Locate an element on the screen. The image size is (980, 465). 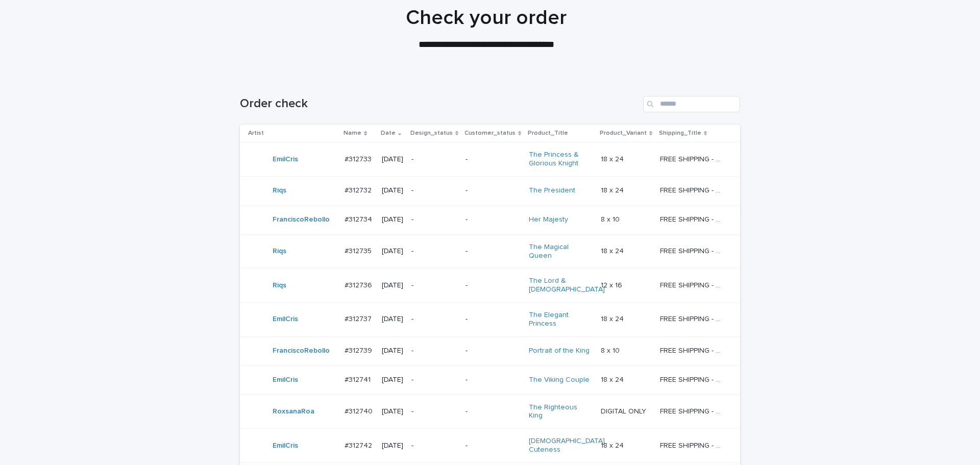
a: The President is located at coordinates (552, 191).